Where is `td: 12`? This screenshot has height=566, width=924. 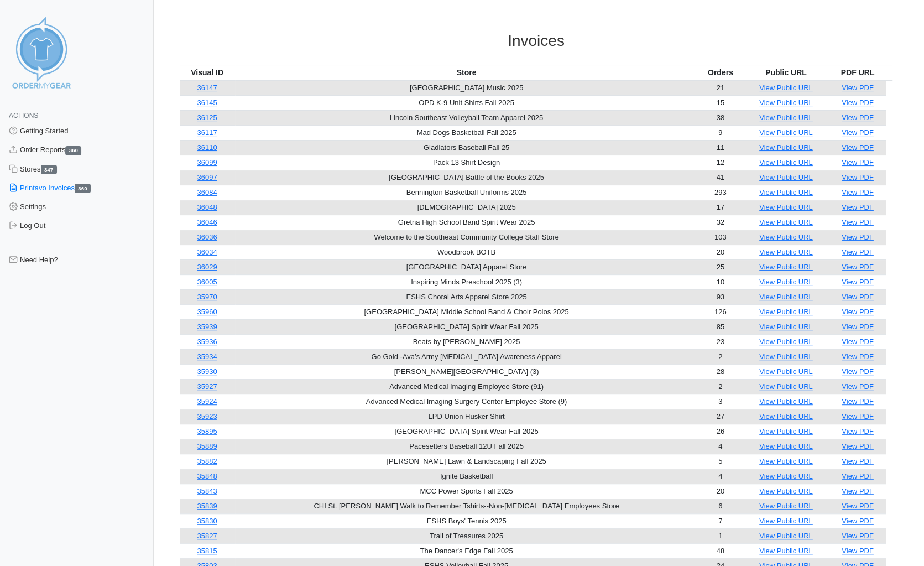 td: 12 is located at coordinates (720, 162).